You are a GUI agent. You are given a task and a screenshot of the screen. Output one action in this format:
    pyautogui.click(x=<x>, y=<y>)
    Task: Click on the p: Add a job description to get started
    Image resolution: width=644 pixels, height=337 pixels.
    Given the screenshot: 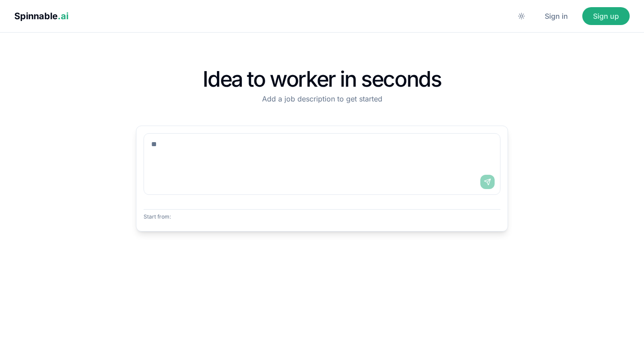 What is the action you would take?
    pyautogui.click(x=322, y=99)
    